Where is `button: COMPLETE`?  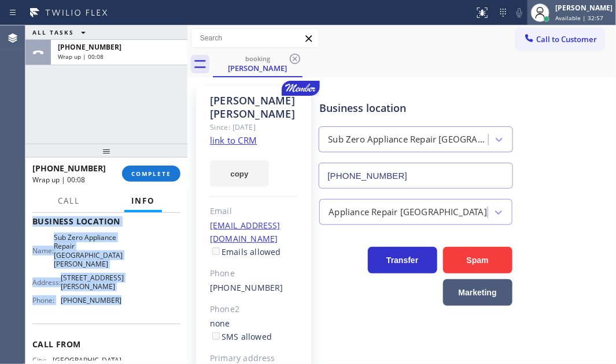 button: COMPLETE is located at coordinates (151, 174).